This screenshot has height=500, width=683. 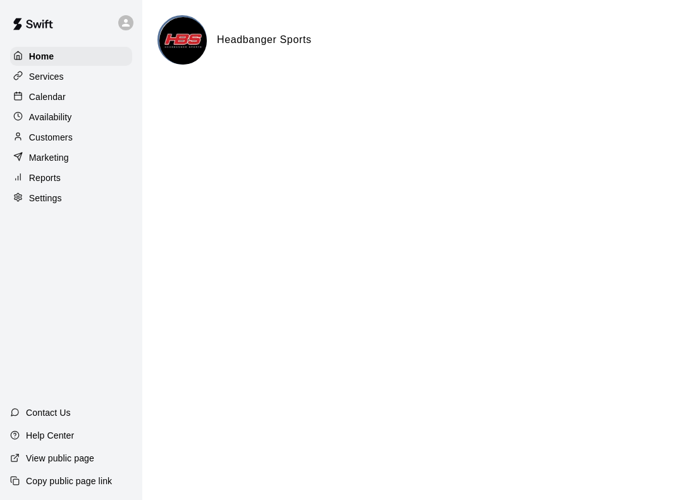 What do you see at coordinates (71, 97) in the screenshot?
I see `div: Calendar` at bounding box center [71, 97].